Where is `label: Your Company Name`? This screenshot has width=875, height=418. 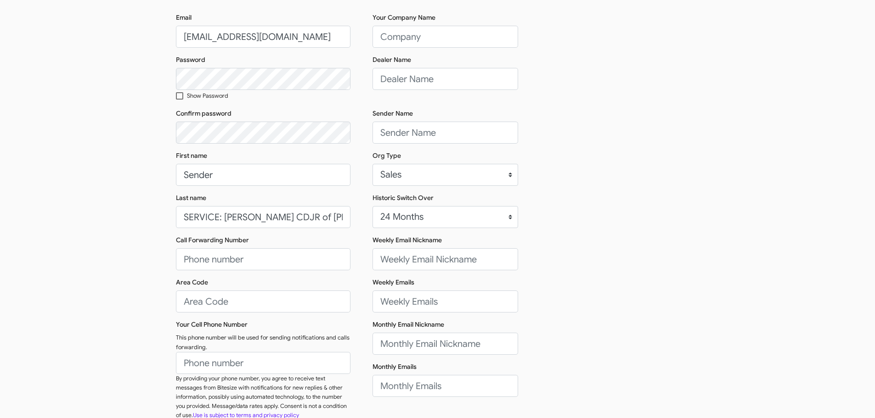 label: Your Company Name is located at coordinates (404, 17).